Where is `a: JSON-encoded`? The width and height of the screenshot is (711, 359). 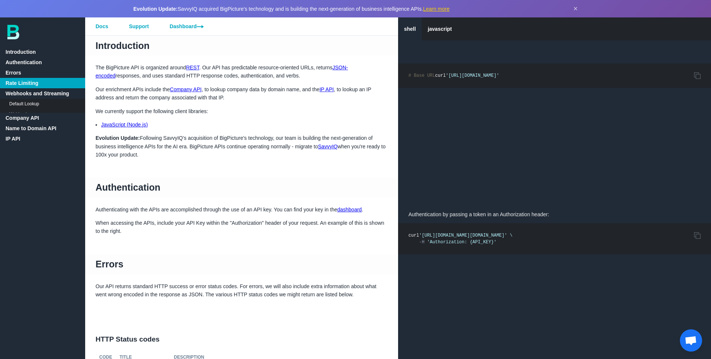
a: JSON-encoded is located at coordinates (222, 72).